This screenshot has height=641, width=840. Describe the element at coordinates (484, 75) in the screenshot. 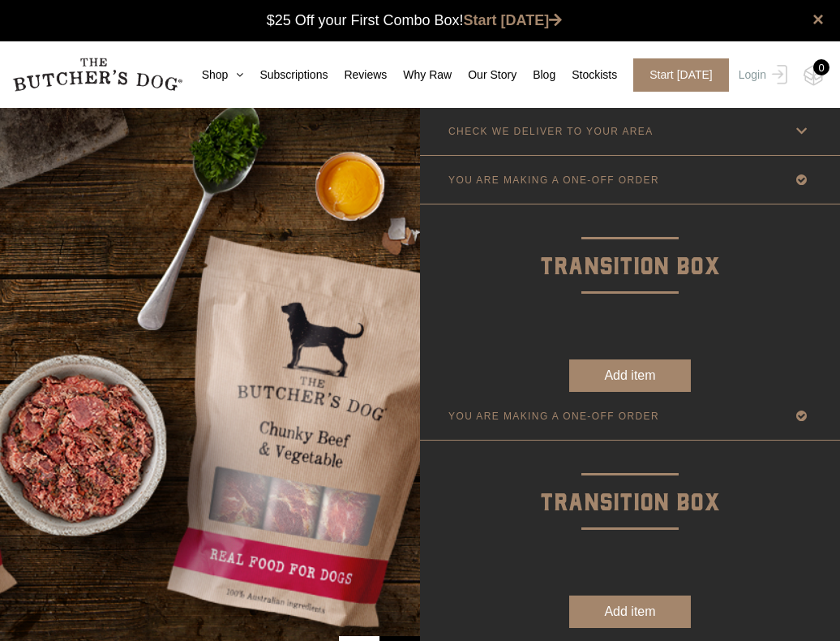

I see `a: Our Story` at that location.